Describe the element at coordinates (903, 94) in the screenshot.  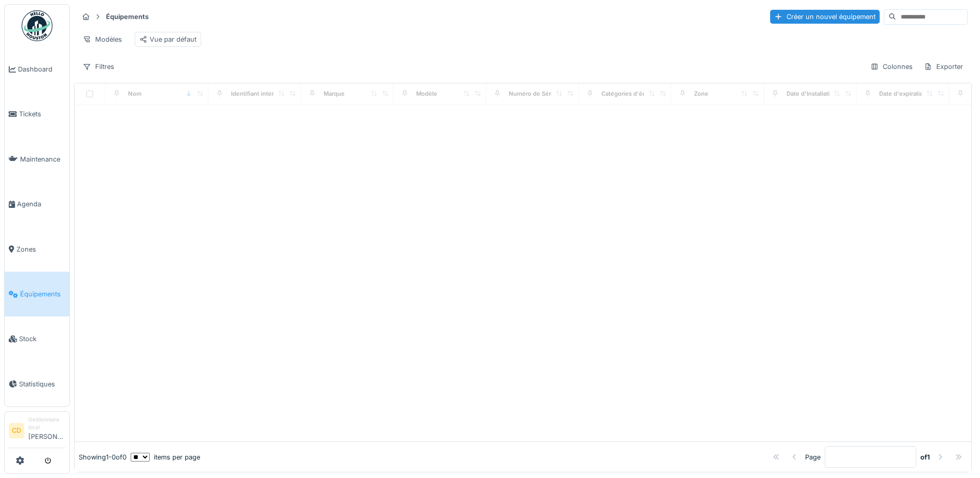
I see `div: Date d'expiration` at that location.